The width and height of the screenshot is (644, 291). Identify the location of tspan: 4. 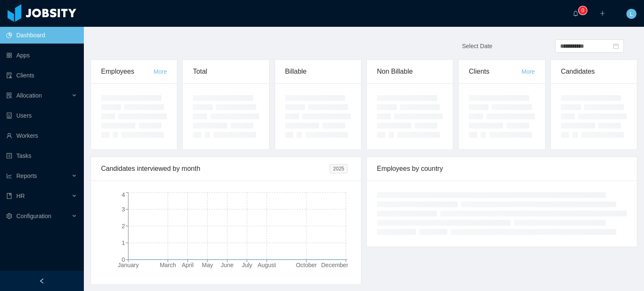
(123, 195).